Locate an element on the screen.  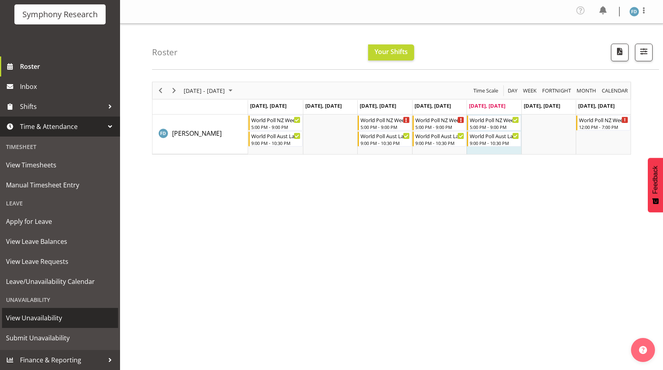
button: Timeline Month is located at coordinates (587, 90).